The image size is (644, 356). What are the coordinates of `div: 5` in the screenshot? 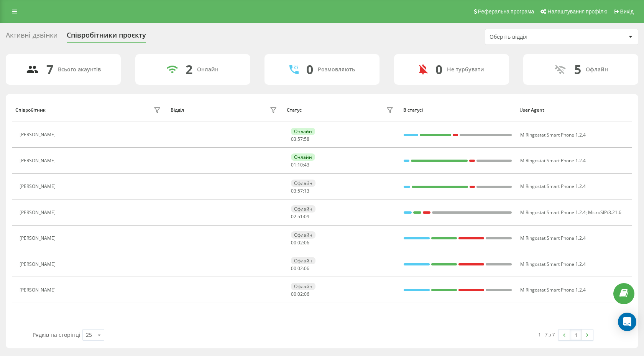 It's located at (577, 70).